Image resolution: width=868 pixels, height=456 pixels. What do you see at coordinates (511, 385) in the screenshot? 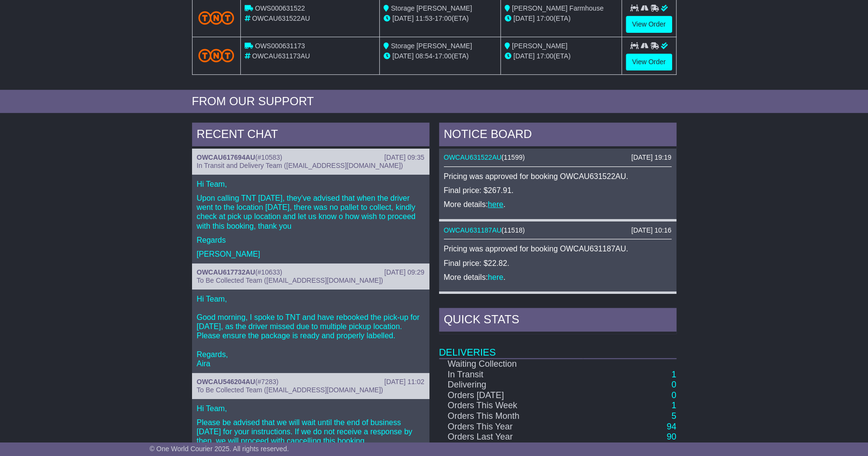
I see `td: Delivering` at bounding box center [511, 385].